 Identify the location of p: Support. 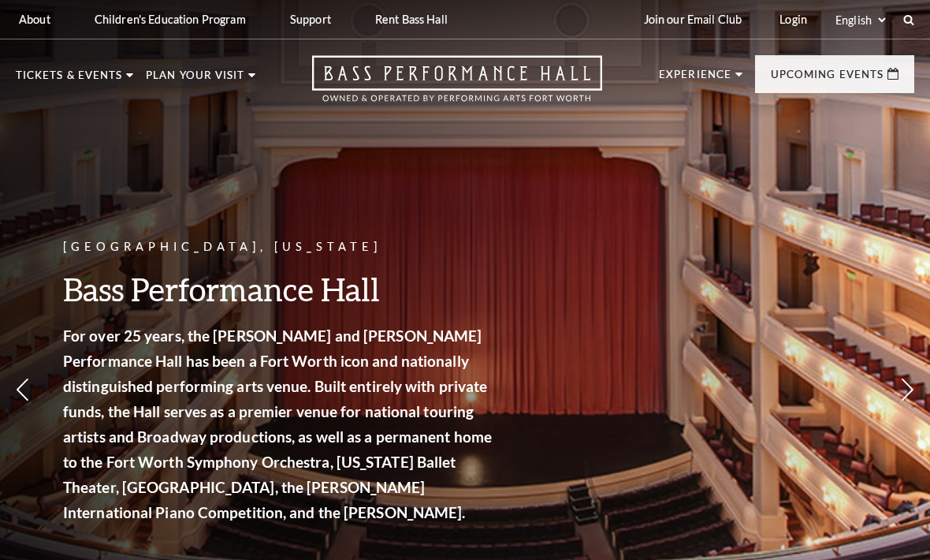
(311, 19).